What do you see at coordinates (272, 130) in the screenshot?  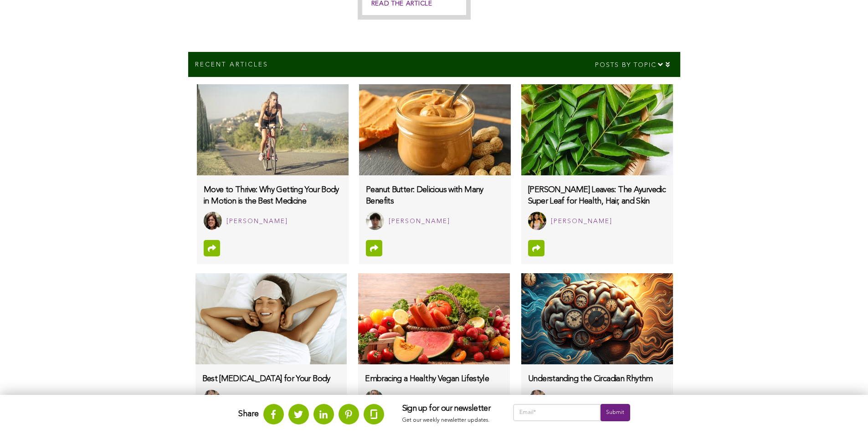 I see `img: move-to-thrive-why-getting-your-body-in-motion-is-the-best-medicine` at bounding box center [272, 130].